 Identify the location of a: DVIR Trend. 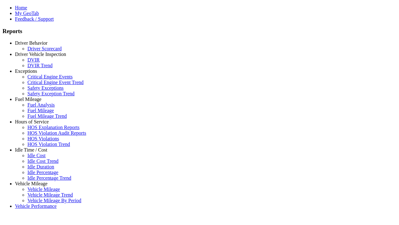
(40, 65).